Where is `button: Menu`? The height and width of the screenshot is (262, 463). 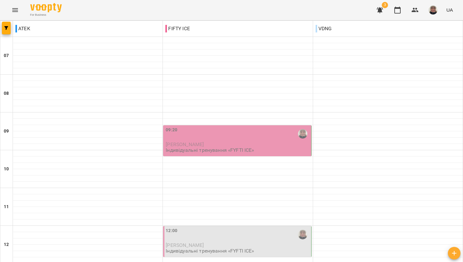 button: Menu is located at coordinates (15, 10).